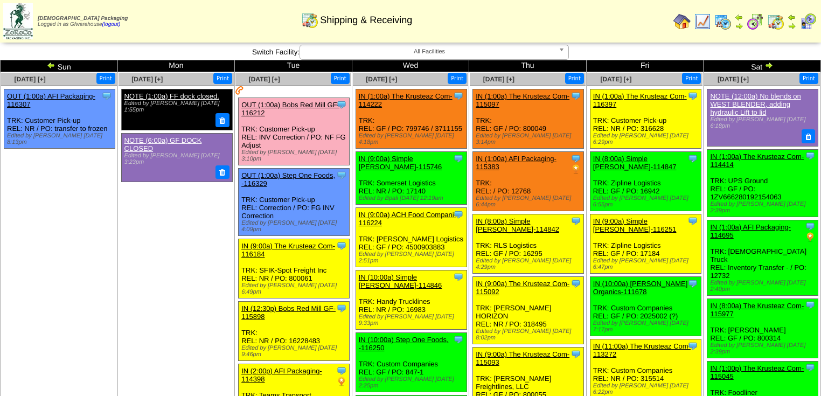 The height and width of the screenshot is (396, 821). I want to click on a: IN (1:00a) AFI Packaging-114695, so click(750, 231).